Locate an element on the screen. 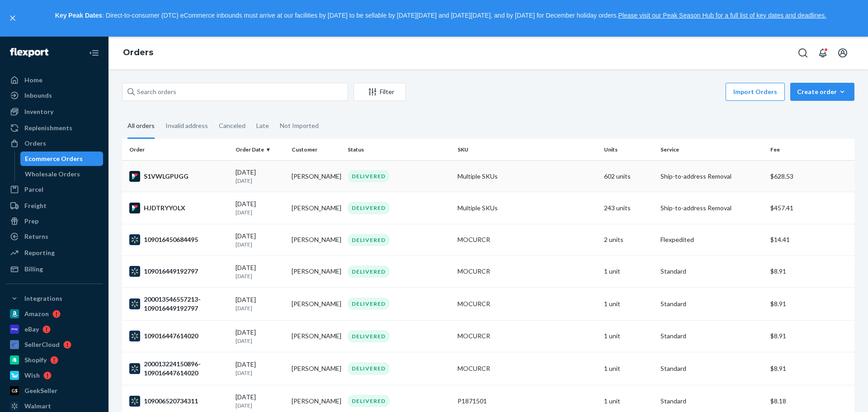 The width and height of the screenshot is (868, 412). ol: breadcrumbs is located at coordinates (138, 53).